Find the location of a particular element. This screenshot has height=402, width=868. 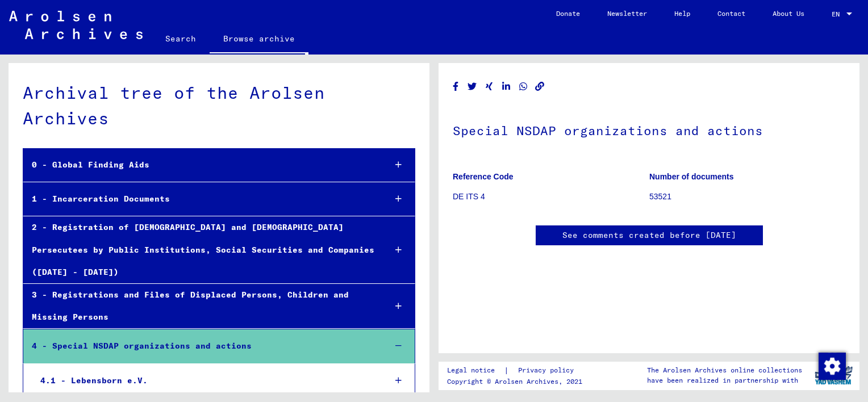

a: Search is located at coordinates (181, 38).